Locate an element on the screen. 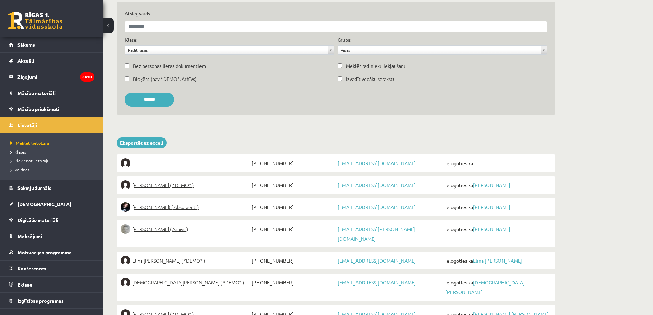  span: Motivācijas programma is located at coordinates (45, 252).